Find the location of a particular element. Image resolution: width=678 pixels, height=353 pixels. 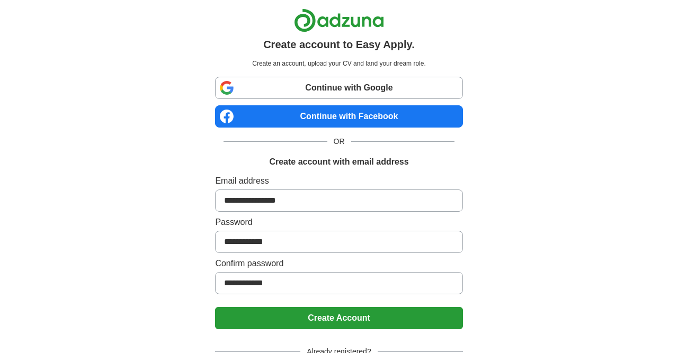

h1: Create account with email address is located at coordinates (338, 162).